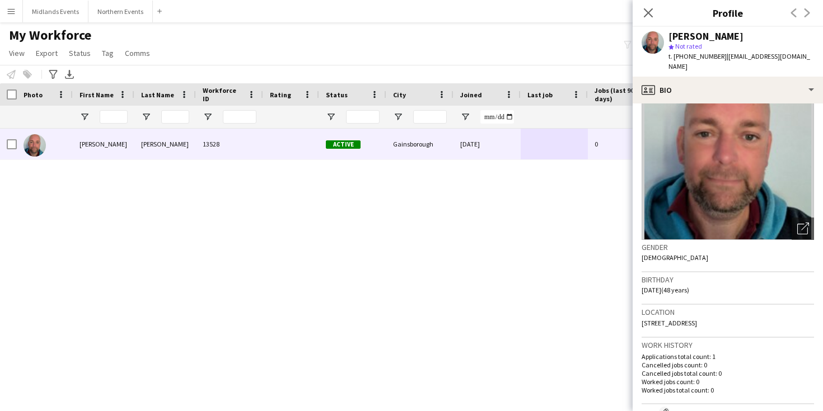 This screenshot has width=823, height=411. I want to click on app-action-btn: Export XLSX, so click(69, 74).